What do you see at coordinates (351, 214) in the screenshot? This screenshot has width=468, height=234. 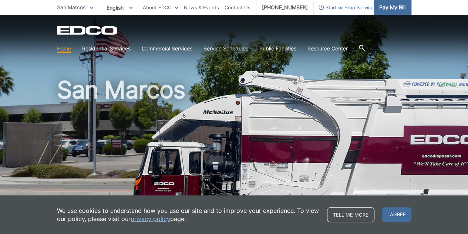 I see `a: Tell me more` at bounding box center [351, 214].